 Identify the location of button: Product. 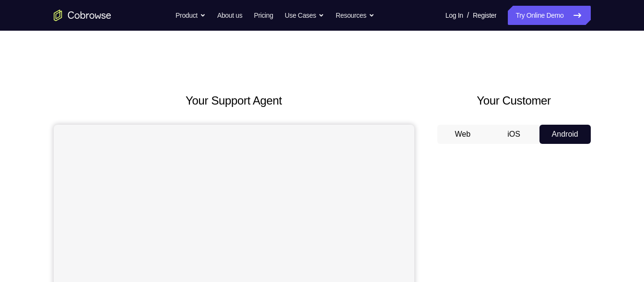
(190, 16).